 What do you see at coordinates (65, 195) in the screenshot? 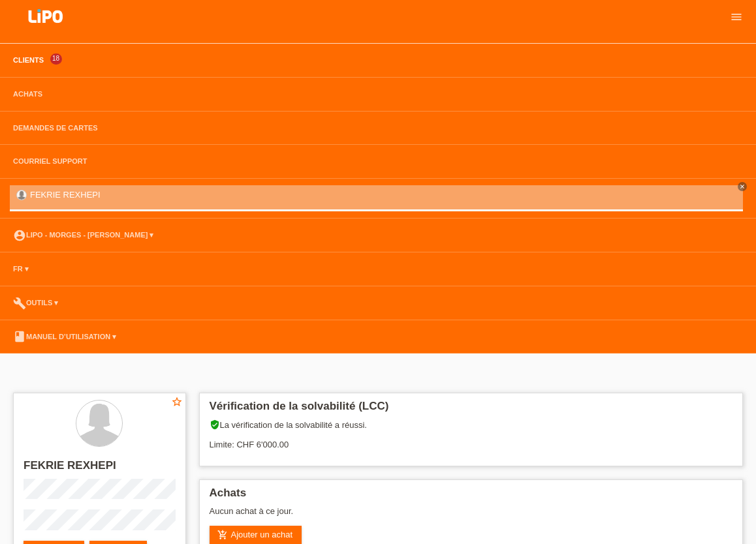
I see `a: FEKRIE REXHEPI` at bounding box center [65, 195].